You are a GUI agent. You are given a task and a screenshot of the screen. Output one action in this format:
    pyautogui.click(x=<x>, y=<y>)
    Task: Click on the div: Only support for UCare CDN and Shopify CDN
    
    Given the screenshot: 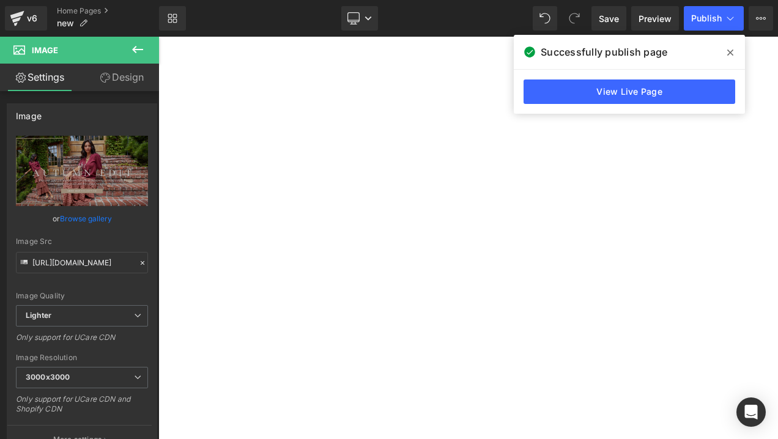 What is the action you would take?
    pyautogui.click(x=82, y=408)
    